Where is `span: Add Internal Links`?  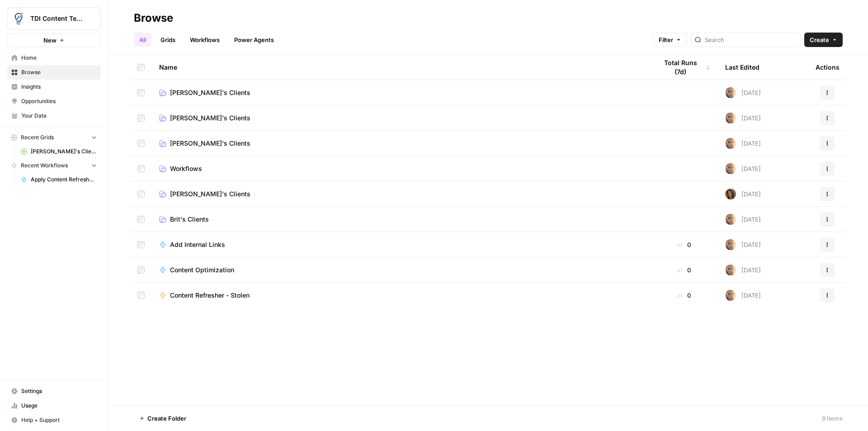
span: Add Internal Links is located at coordinates (197, 245).